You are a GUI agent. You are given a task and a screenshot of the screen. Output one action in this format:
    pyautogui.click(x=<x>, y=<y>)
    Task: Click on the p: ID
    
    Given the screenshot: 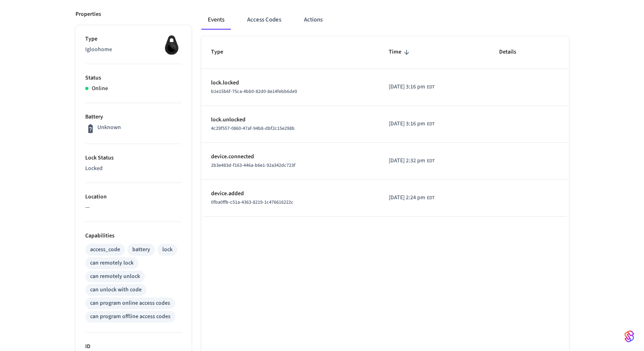 What is the action you would take?
    pyautogui.click(x=133, y=346)
    